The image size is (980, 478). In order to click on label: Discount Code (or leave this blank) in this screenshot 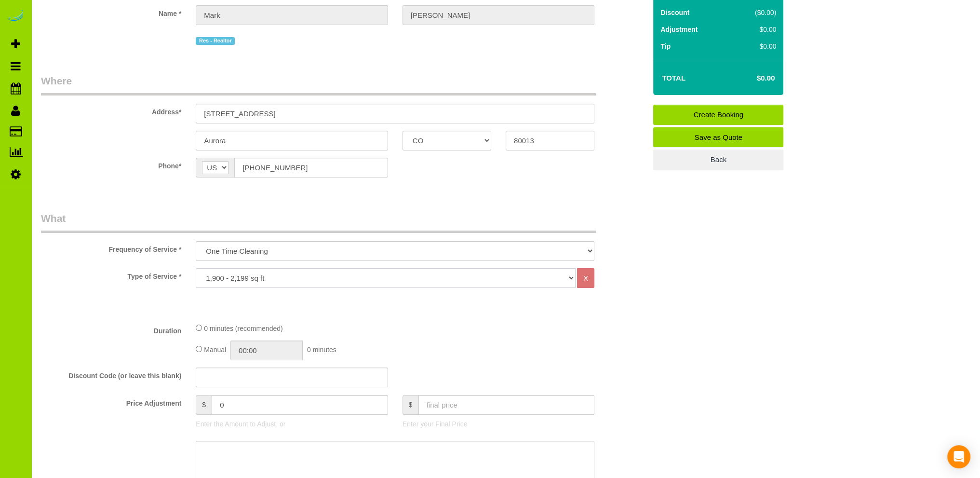, I will do `click(111, 374)`.